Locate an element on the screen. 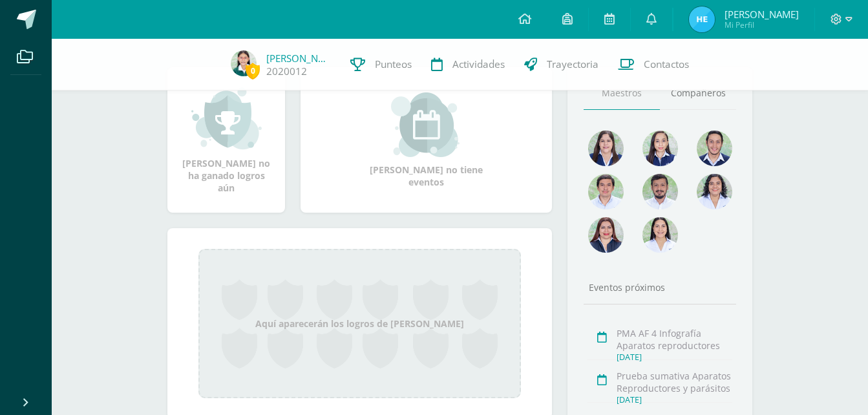 This screenshot has width=868, height=415. span: 0 is located at coordinates (252, 71).